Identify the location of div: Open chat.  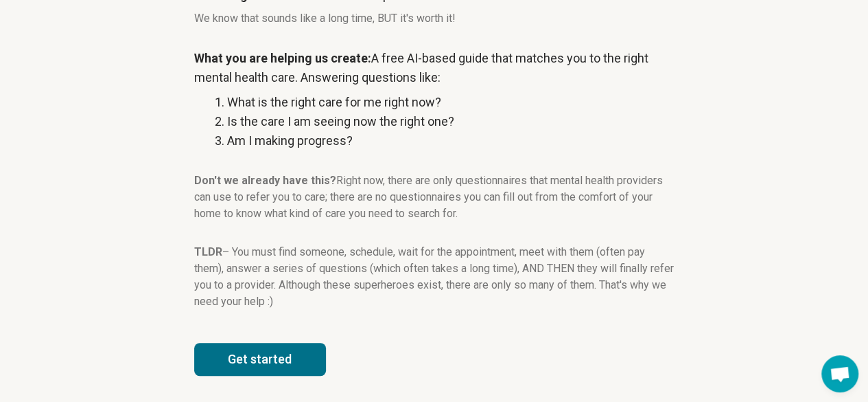
(840, 374).